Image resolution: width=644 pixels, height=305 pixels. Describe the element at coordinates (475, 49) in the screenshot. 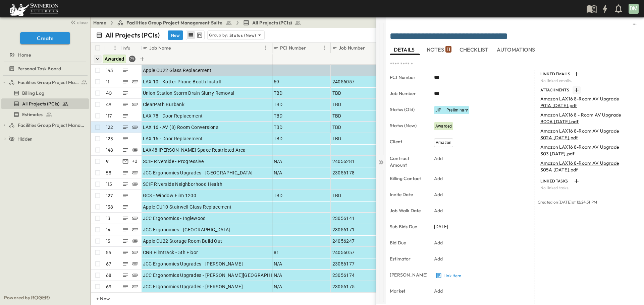

I see `span: CHECKLIST` at that location.